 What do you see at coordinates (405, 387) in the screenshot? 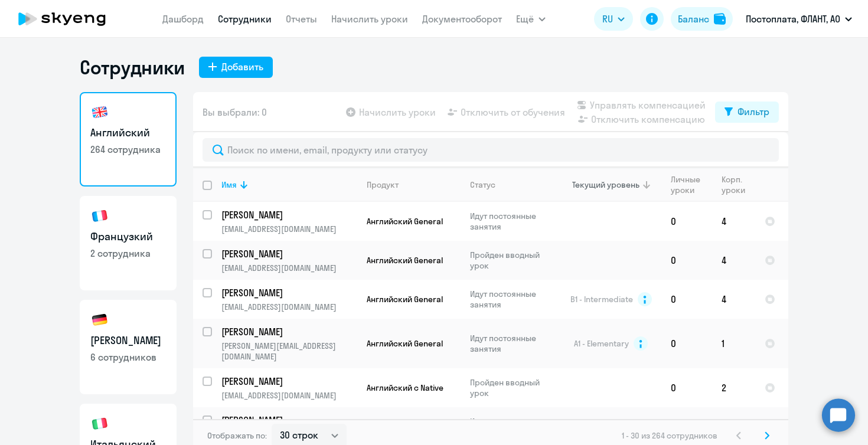
I see `span: Английский с Native` at bounding box center [405, 387].